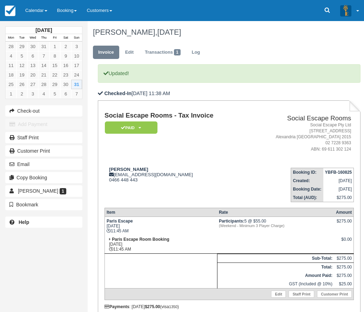  What do you see at coordinates (10, 11) in the screenshot?
I see `img: checkfront-main-nav-mini-logo.png` at bounding box center [10, 11].